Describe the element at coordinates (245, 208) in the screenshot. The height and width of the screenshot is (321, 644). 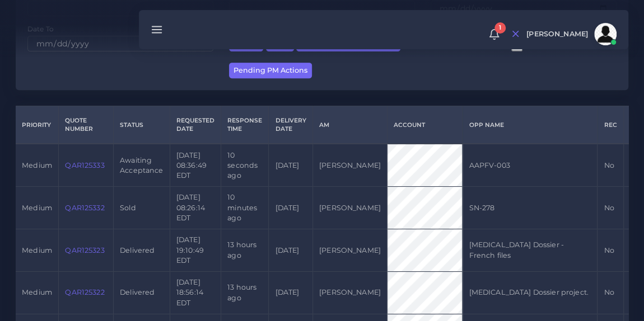
I see `td: 10 minutes ago` at that location.